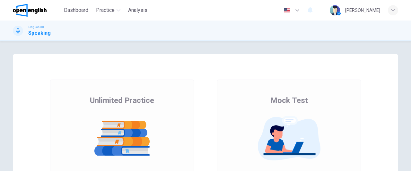  Describe the element at coordinates (76, 10) in the screenshot. I see `span: Dashboard` at that location.